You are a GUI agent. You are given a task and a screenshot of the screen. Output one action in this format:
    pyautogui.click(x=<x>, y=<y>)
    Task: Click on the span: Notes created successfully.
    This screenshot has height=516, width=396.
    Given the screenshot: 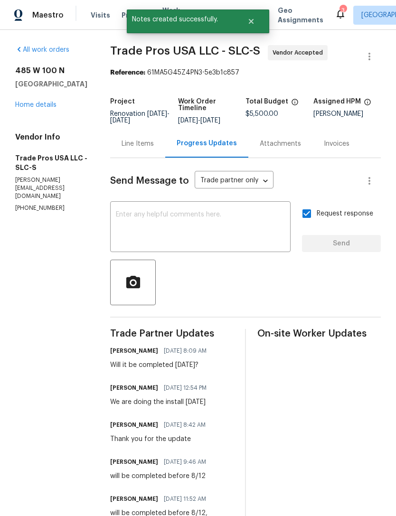 What is the action you would take?
    pyautogui.click(x=181, y=19)
    